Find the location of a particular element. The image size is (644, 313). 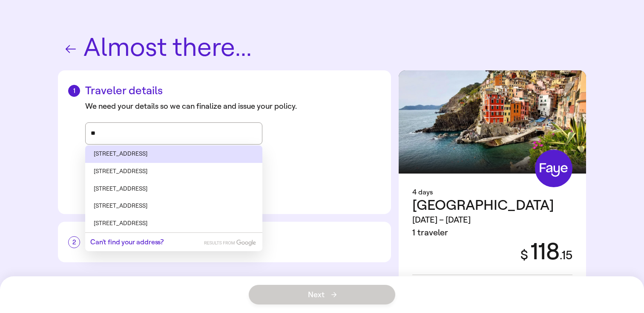

input: Street address, city, state is located at coordinates (174, 133).